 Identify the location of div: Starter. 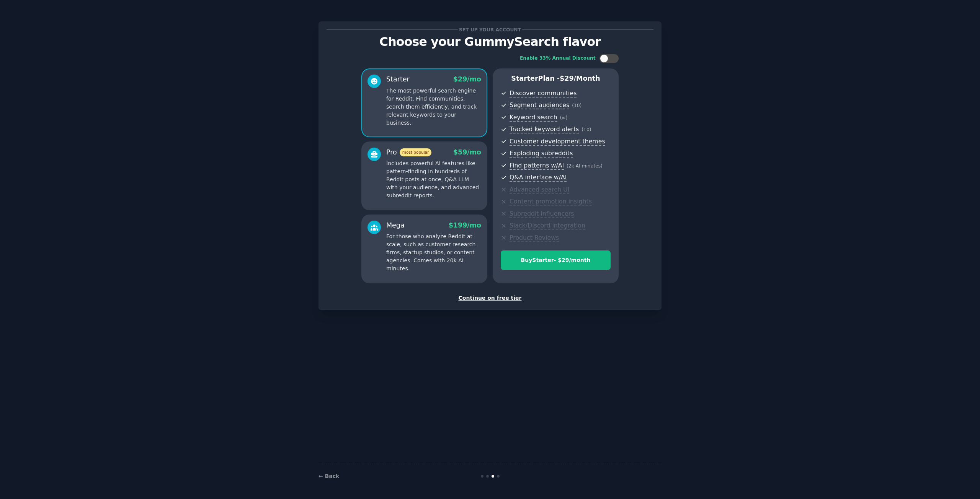
(398, 80).